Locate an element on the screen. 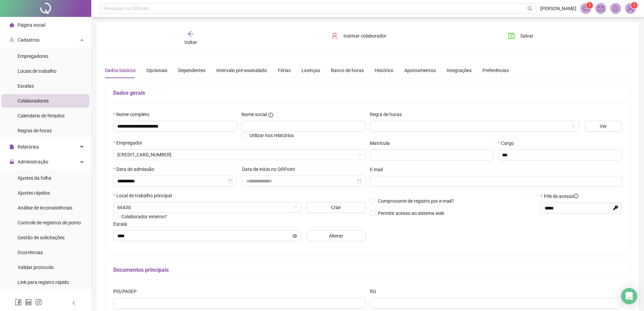 This screenshot has width=644, height=311. span: home is located at coordinates (12, 25).